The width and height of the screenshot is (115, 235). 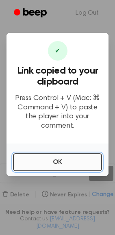 I want to click on p: Press Control + V (Mac: ⌘ Command + V) to paste the player into your comment., so click(x=57, y=112).